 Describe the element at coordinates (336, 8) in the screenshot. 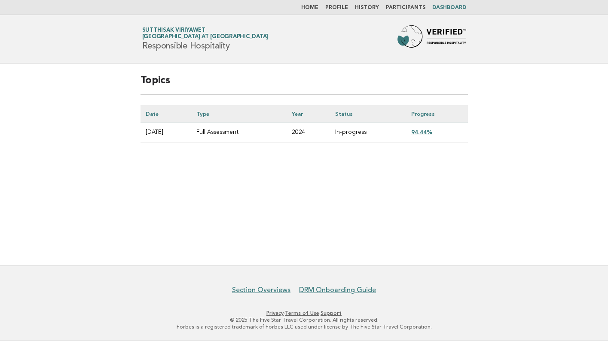

I see `a: Profile` at that location.